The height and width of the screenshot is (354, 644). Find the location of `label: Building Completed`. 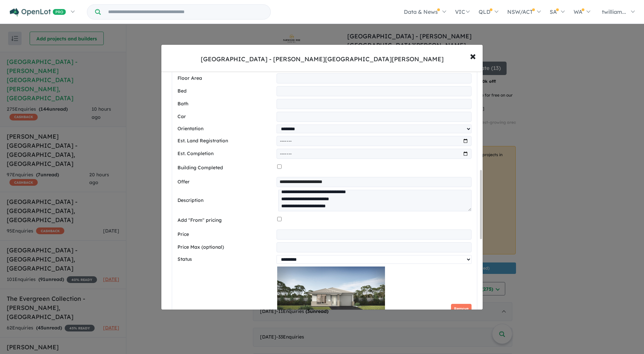

label: Building Completed is located at coordinates (226, 168).